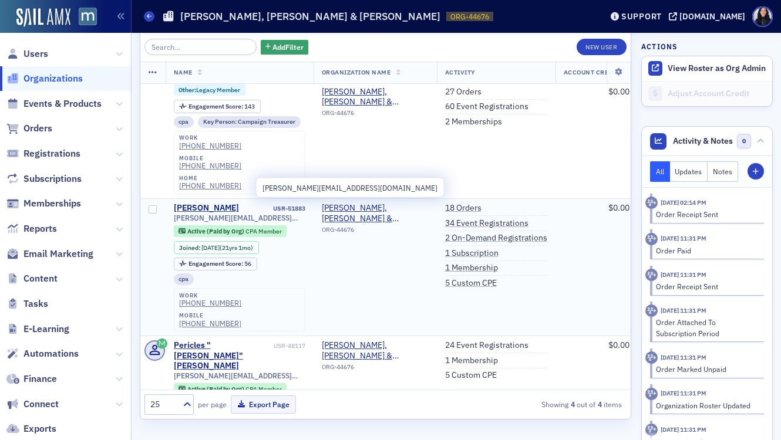 The width and height of the screenshot is (781, 440). Describe the element at coordinates (641, 16) in the screenshot. I see `div: Support` at that location.